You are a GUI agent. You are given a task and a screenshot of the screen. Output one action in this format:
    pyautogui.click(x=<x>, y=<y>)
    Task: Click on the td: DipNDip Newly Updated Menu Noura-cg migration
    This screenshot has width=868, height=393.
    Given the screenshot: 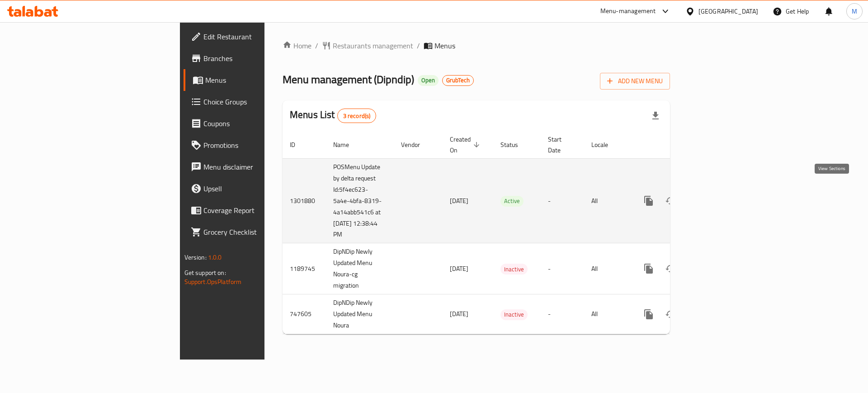 What is the action you would take?
    pyautogui.click(x=360, y=268)
    